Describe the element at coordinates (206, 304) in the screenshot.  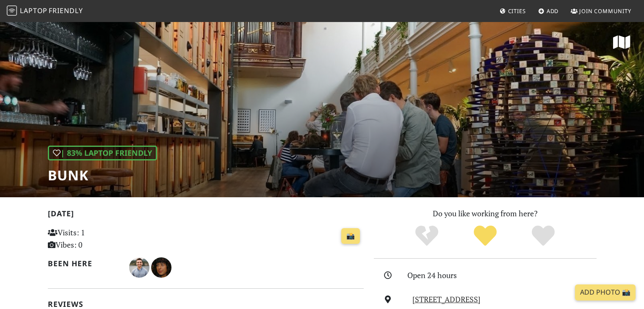
I see `h2: Reviews` at that location.